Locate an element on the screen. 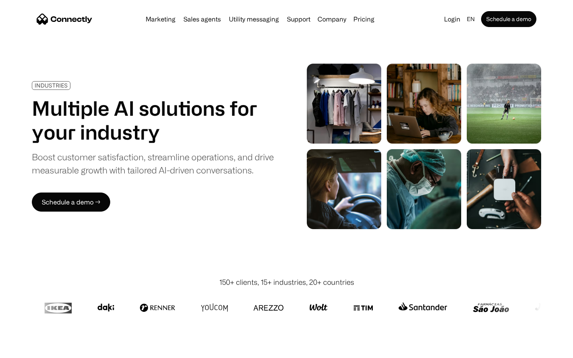 The image size is (573, 358). a: Utility messaging is located at coordinates (254, 19).